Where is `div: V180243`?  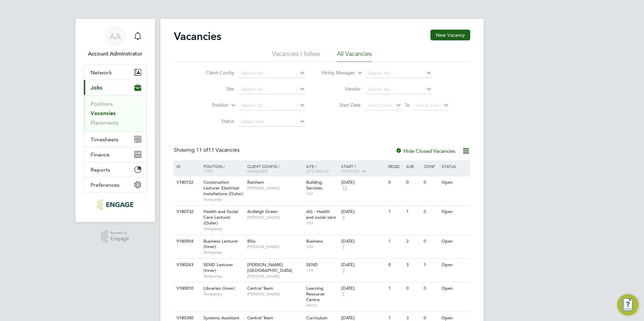
div: V180243 is located at coordinates (186, 265).